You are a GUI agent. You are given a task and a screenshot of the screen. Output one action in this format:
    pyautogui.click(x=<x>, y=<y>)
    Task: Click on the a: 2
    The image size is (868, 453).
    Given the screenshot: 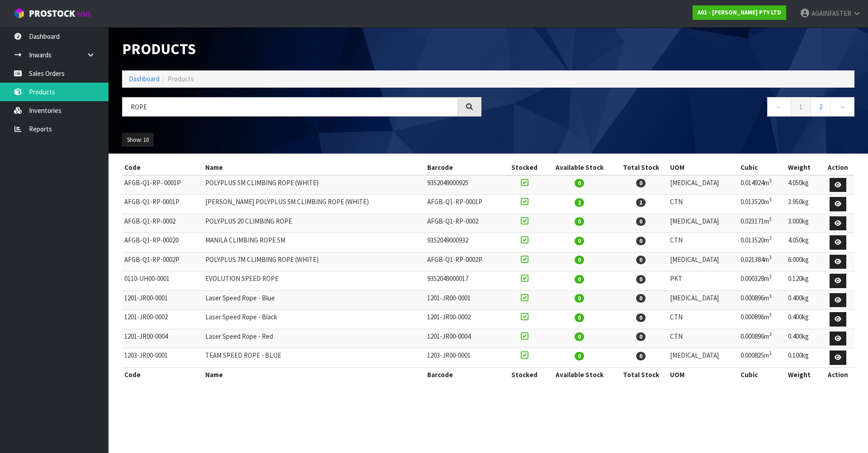 What is the action you would take?
    pyautogui.click(x=820, y=107)
    